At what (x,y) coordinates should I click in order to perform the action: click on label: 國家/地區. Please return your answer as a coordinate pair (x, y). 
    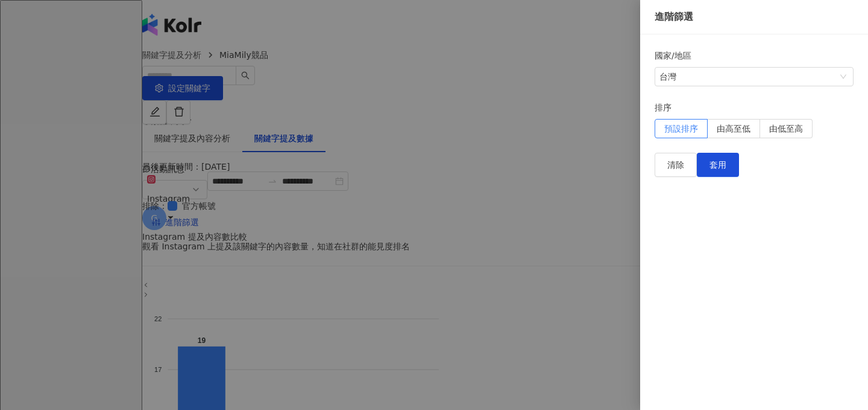
    Looking at the image, I should click on (677, 56).